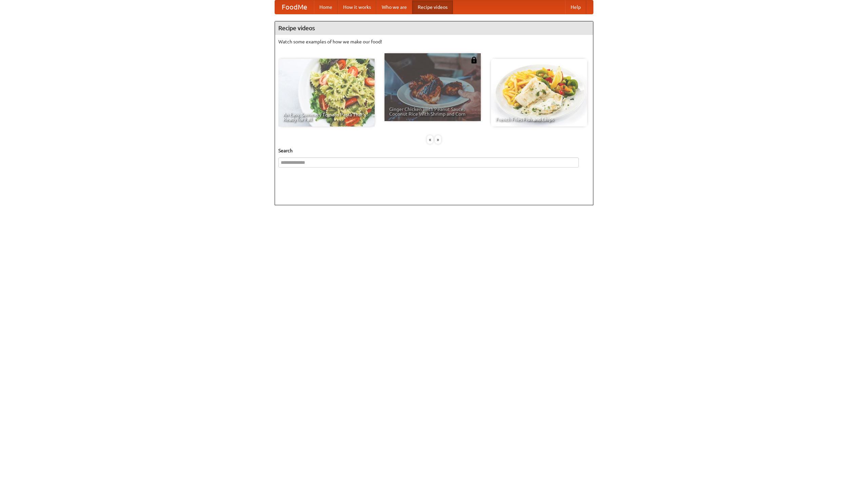 The image size is (868, 480). What do you see at coordinates (357, 7) in the screenshot?
I see `a: How it works` at bounding box center [357, 7].